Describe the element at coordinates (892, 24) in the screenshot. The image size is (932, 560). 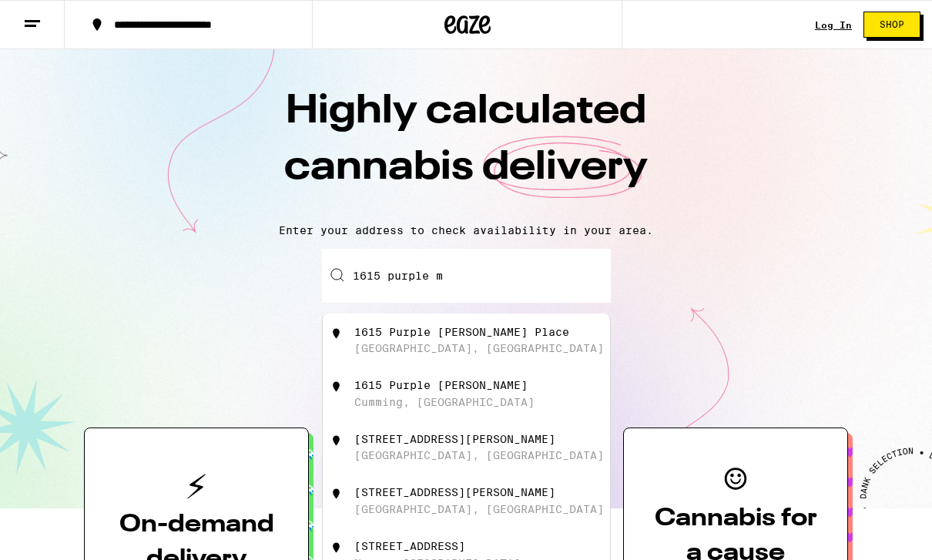
I see `button: Shop` at that location.